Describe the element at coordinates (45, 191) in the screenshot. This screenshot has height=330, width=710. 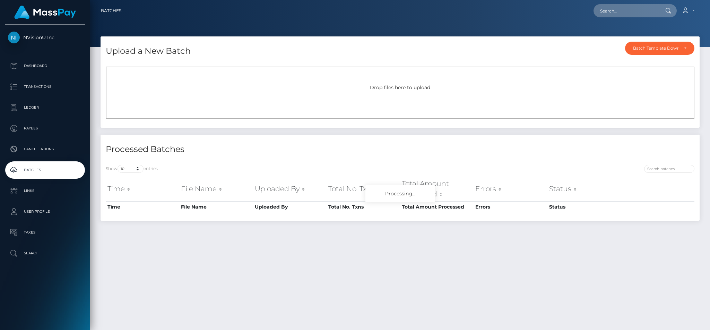
I see `p: Links` at that location.